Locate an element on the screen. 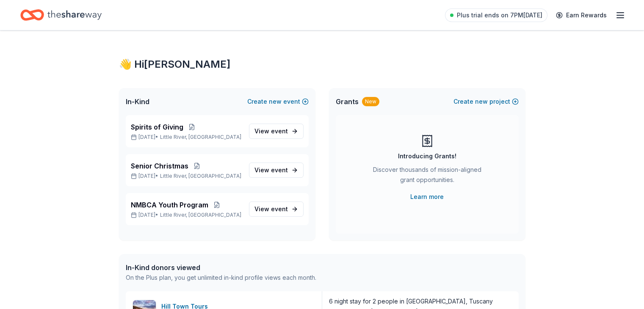 Image resolution: width=644 pixels, height=309 pixels. span: Grants is located at coordinates (347, 102).